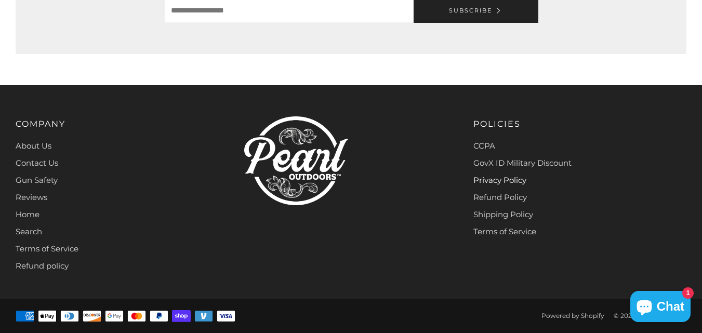  I want to click on a: Reviews, so click(31, 197).